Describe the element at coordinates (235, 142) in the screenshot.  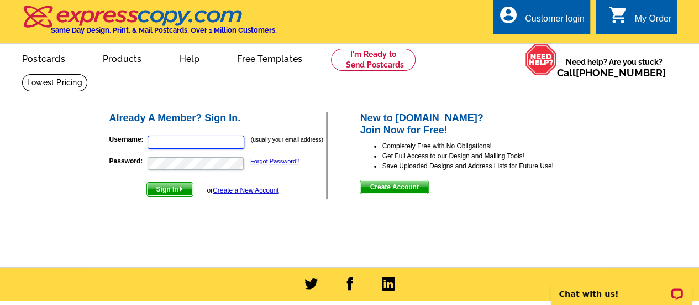
I see `keeper-lock: Open Keeper Popup` at that location.